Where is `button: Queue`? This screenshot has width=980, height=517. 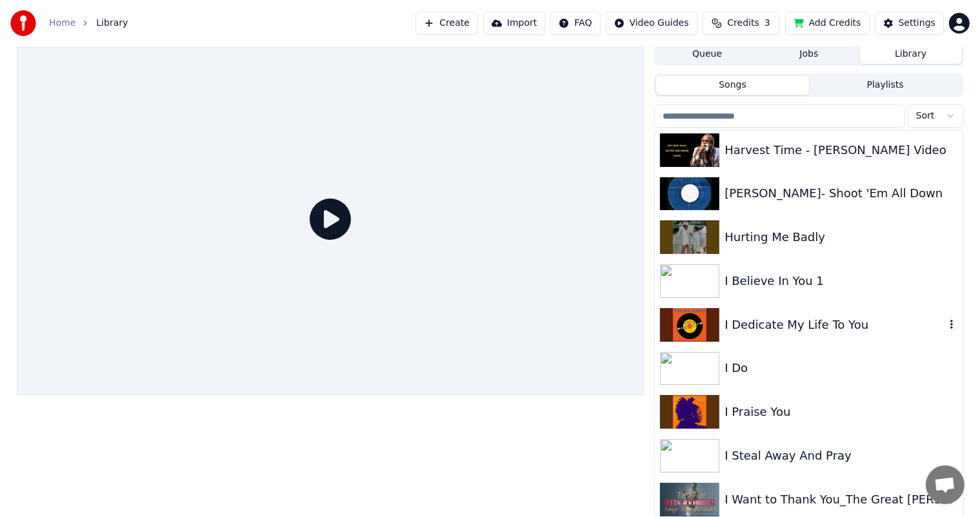 button: Queue is located at coordinates (707, 54).